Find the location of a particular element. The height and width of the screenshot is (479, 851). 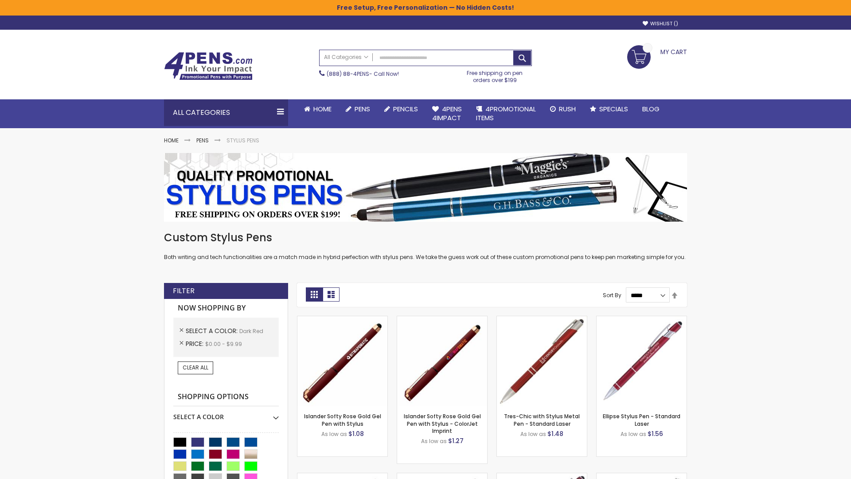

span: Rush is located at coordinates (567, 109).